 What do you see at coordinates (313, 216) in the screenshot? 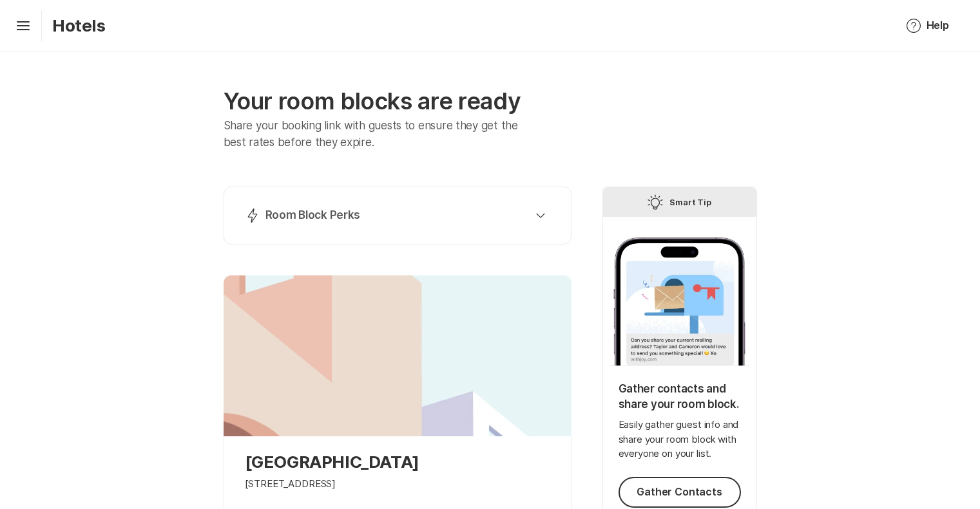
I see `p: Room Block Perks` at bounding box center [313, 216].